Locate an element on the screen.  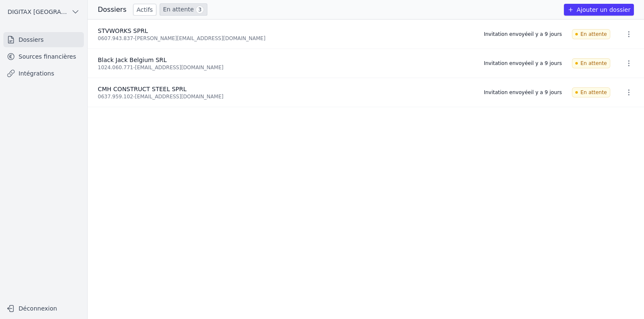
span: 3 is located at coordinates (200, 10).